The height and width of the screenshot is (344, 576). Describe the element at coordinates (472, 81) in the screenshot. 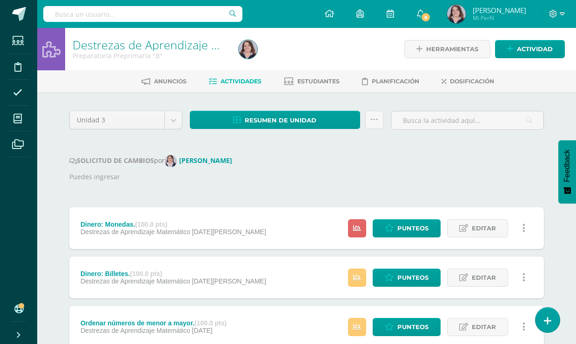

I see `span: Dosificación` at that location.